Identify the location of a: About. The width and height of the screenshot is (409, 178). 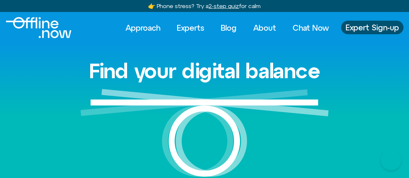
(264, 28).